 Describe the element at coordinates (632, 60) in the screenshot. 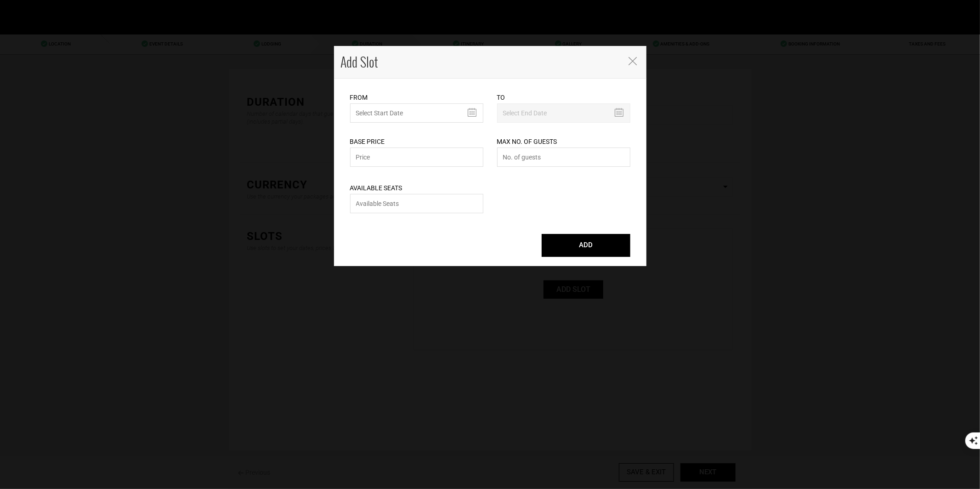

I see `button: Close` at that location.